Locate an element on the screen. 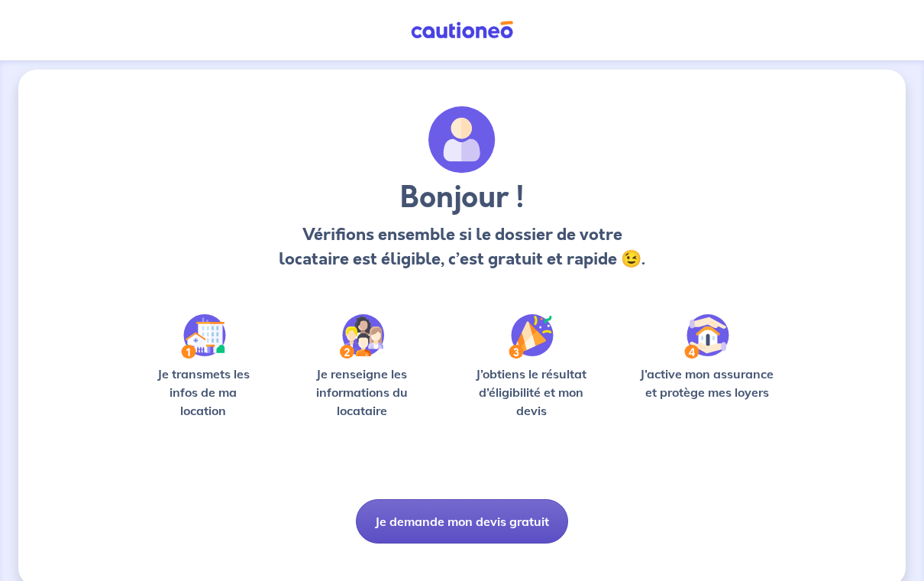  p: Je transmets les infos de ma location is located at coordinates (203, 392).